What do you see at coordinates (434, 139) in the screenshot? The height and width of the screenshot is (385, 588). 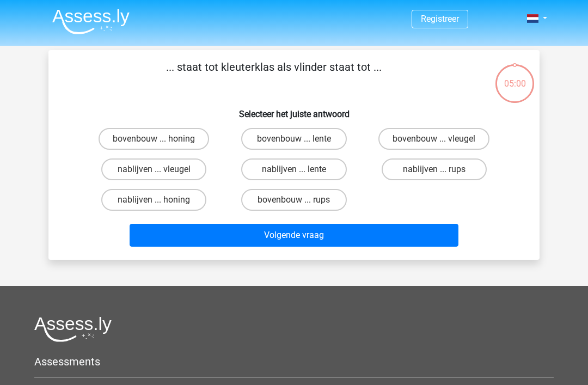 I see `label: bovenbouw ... vleugel` at bounding box center [434, 139].